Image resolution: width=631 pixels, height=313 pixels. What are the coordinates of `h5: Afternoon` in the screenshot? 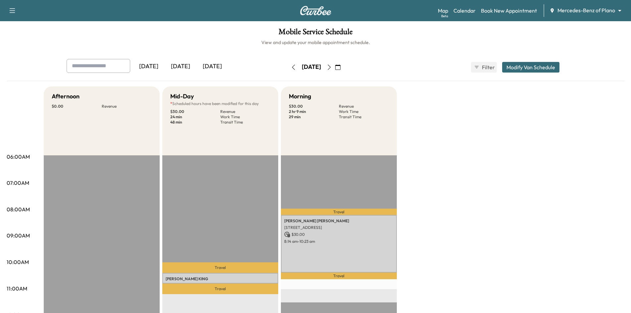 It's located at (66, 96).